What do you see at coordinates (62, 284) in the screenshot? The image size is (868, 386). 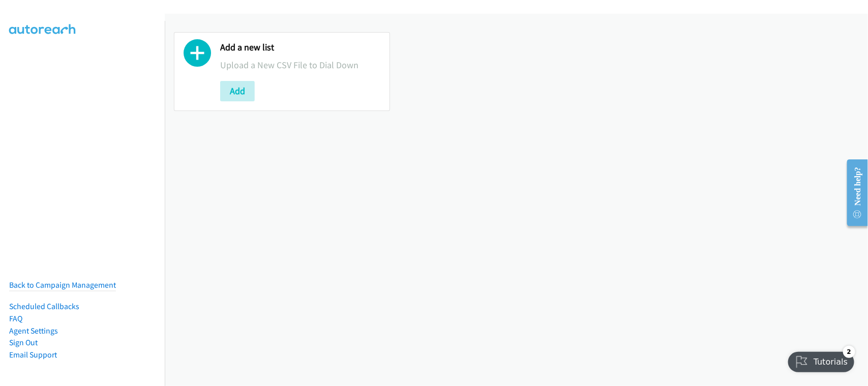 I see `a: Back to Campaign Management` at bounding box center [62, 284].